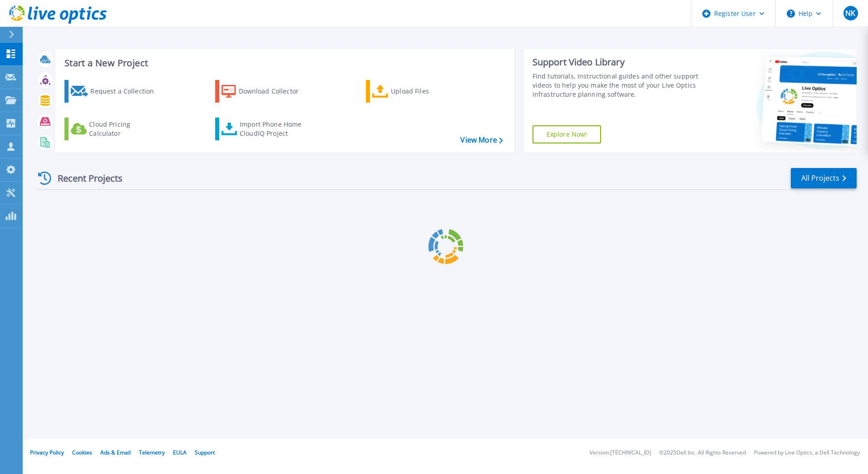  What do you see at coordinates (205, 453) in the screenshot?
I see `a: Support` at bounding box center [205, 453].